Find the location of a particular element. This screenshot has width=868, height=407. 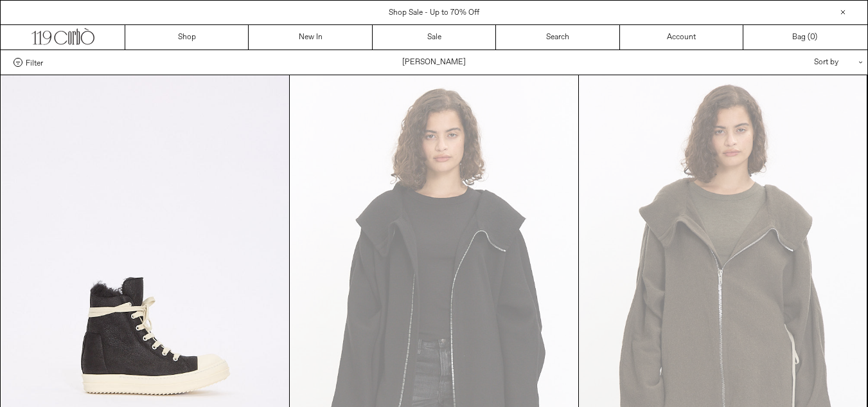

span: 0 is located at coordinates (812, 37).